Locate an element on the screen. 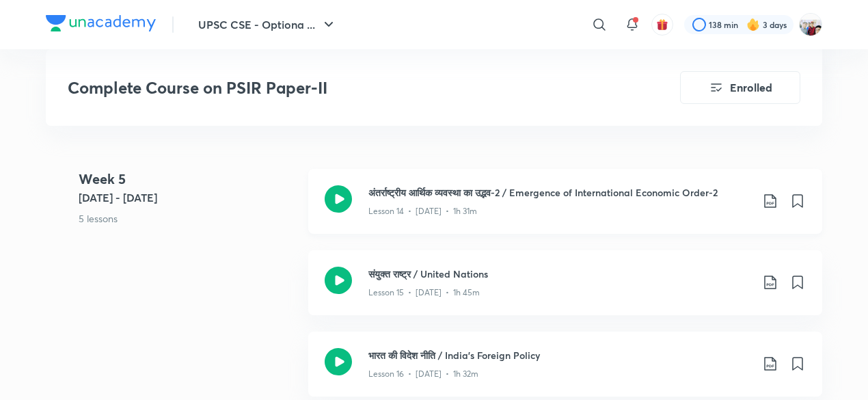 The width and height of the screenshot is (868, 400). h3: Complete Course on PSIR Paper-II is located at coordinates (335, 88).